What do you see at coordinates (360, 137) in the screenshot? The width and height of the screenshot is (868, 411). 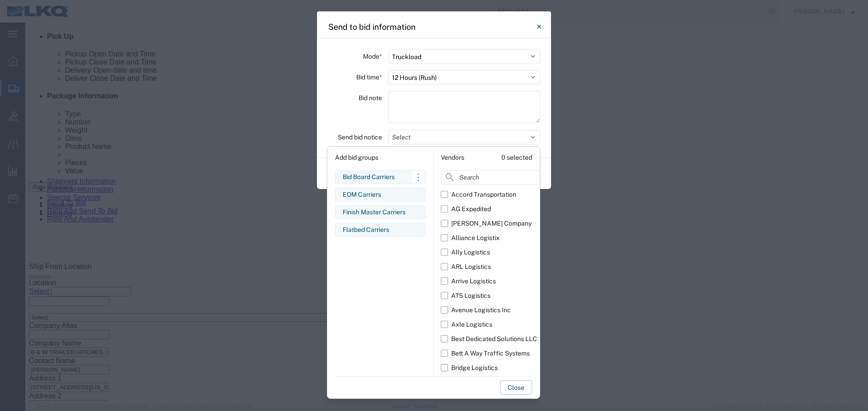 I see `label: Send bid notice` at bounding box center [360, 137].